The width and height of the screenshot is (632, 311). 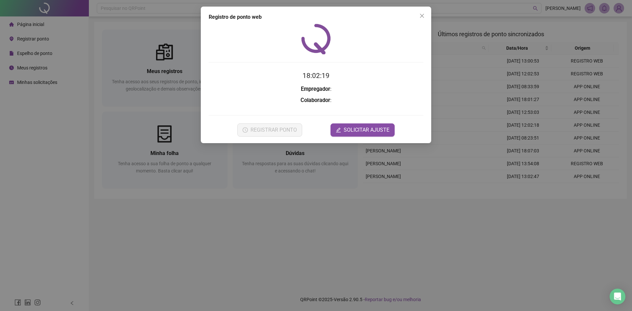 I want to click on strong: Empregador, so click(x=315, y=89).